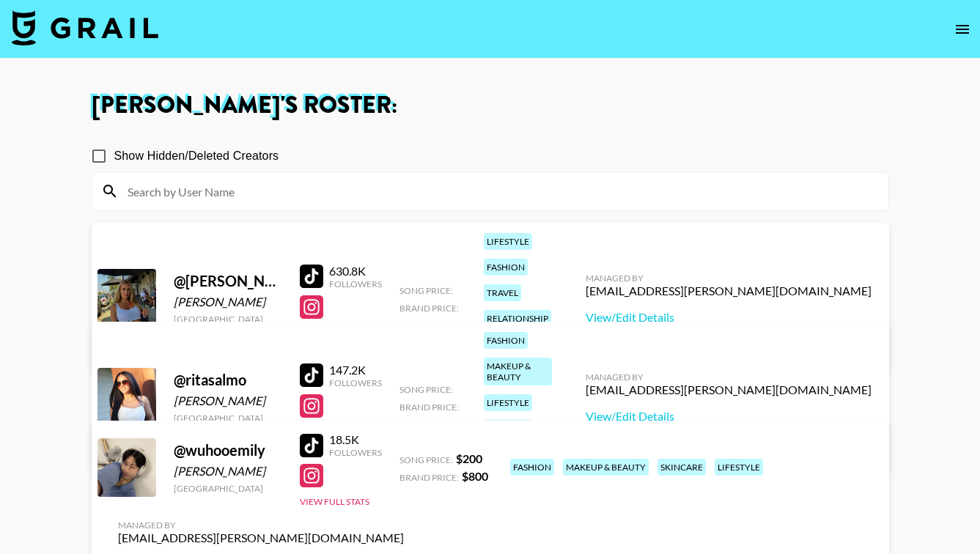 This screenshot has height=554, width=980. I want to click on strong: $ 800, so click(475, 476).